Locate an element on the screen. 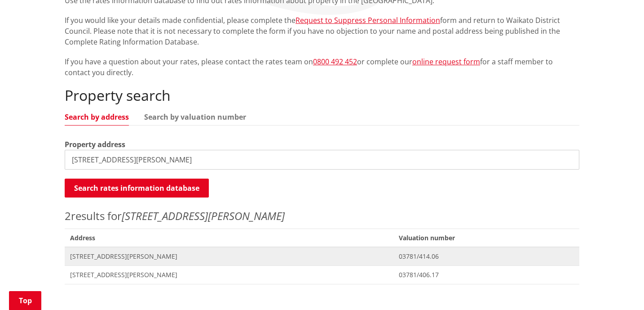  span: 03781/406.17 is located at coordinates (486, 275).